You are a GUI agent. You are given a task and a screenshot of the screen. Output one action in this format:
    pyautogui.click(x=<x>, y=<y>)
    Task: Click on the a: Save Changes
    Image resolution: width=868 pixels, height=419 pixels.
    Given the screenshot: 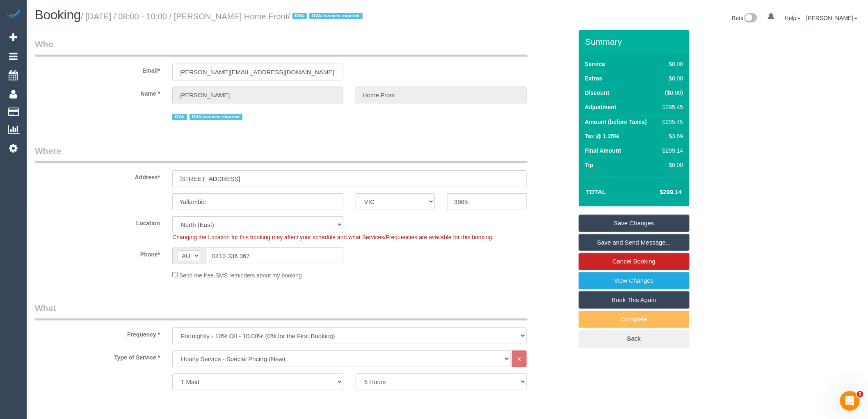 What is the action you would take?
    pyautogui.click(x=634, y=223)
    